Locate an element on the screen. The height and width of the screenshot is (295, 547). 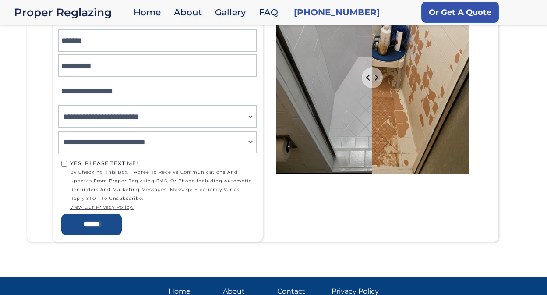
a: home is located at coordinates (71, 12).